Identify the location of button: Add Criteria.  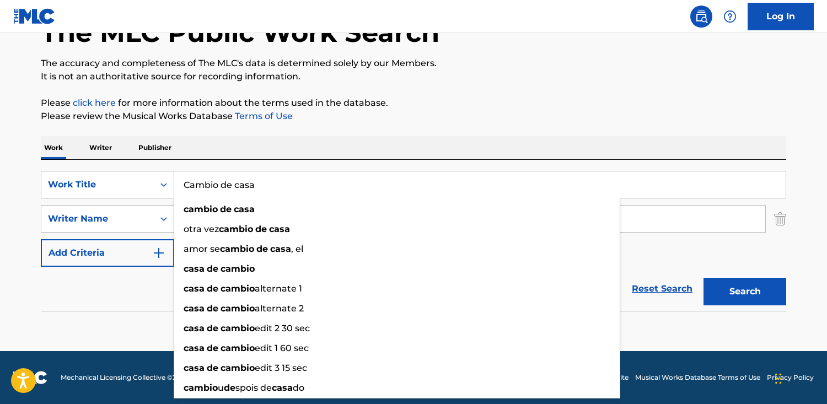
(108, 253).